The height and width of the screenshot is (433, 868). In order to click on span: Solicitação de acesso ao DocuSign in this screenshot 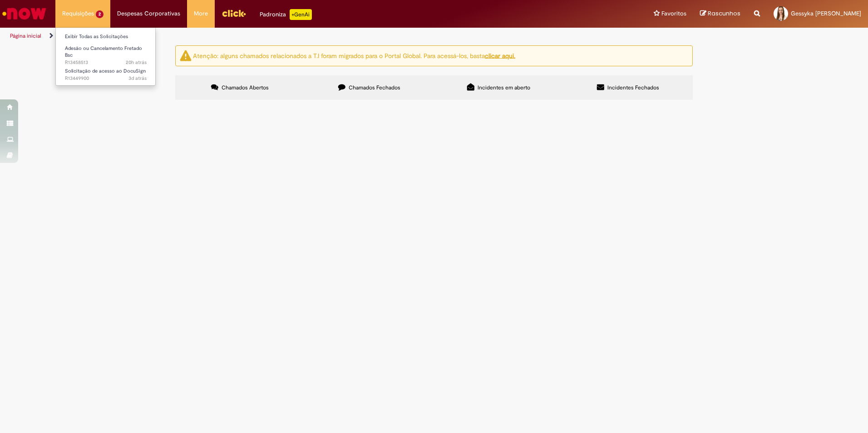, I will do `click(105, 71)`.